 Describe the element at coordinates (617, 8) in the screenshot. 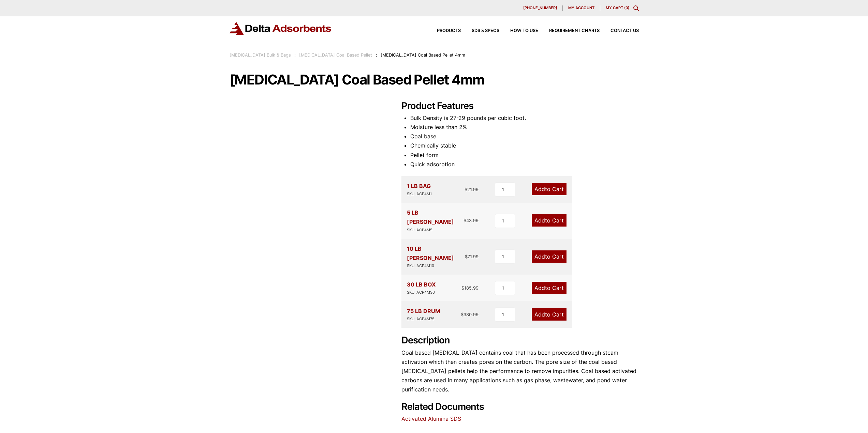

I see `a: My Cart (0)` at that location.